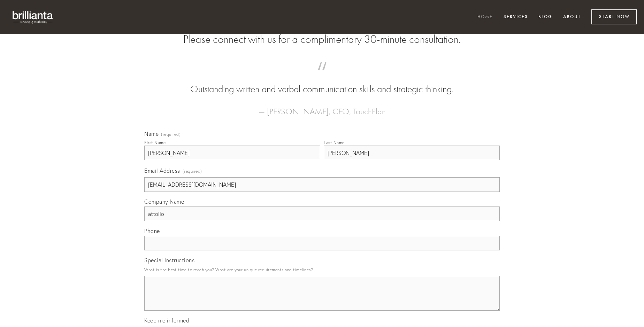 The height and width of the screenshot is (327, 644). What do you see at coordinates (169, 260) in the screenshot?
I see `span: Special Instructions` at bounding box center [169, 260].